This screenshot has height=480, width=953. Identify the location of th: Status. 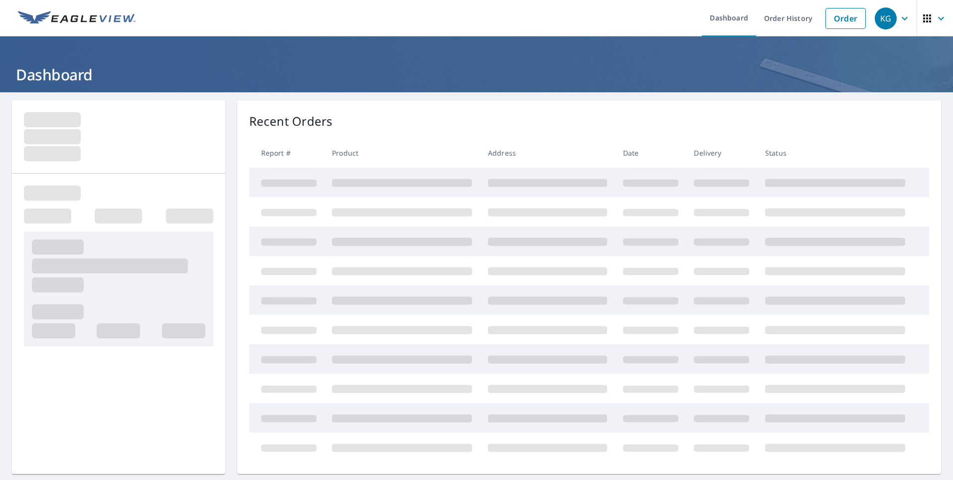
(835, 153).